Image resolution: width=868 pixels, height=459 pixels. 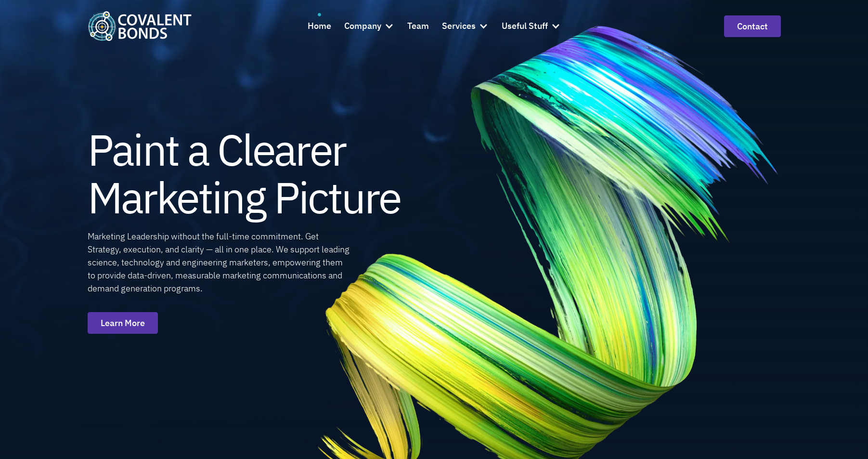 I want to click on img: Covalent Bonds White / Teal Logo, so click(x=140, y=25).